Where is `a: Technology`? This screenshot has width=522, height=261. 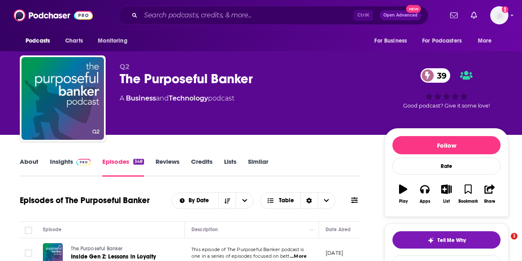
a: Technology is located at coordinates (188, 98).